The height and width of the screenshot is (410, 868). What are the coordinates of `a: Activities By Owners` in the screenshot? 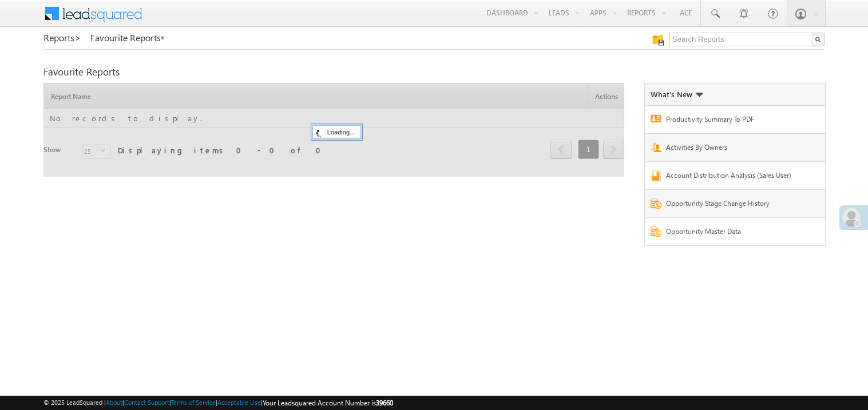 It's located at (733, 148).